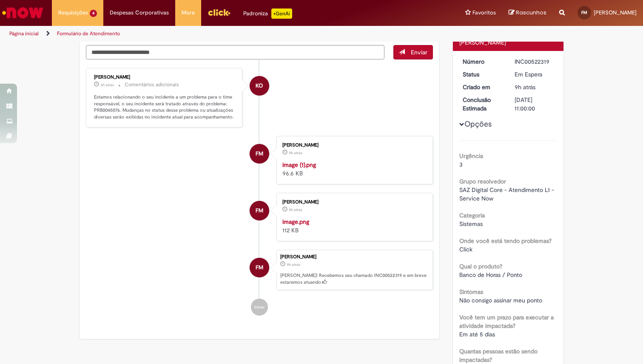  What do you see at coordinates (139, 13) in the screenshot?
I see `span: Despesas Corporativas` at bounding box center [139, 13].